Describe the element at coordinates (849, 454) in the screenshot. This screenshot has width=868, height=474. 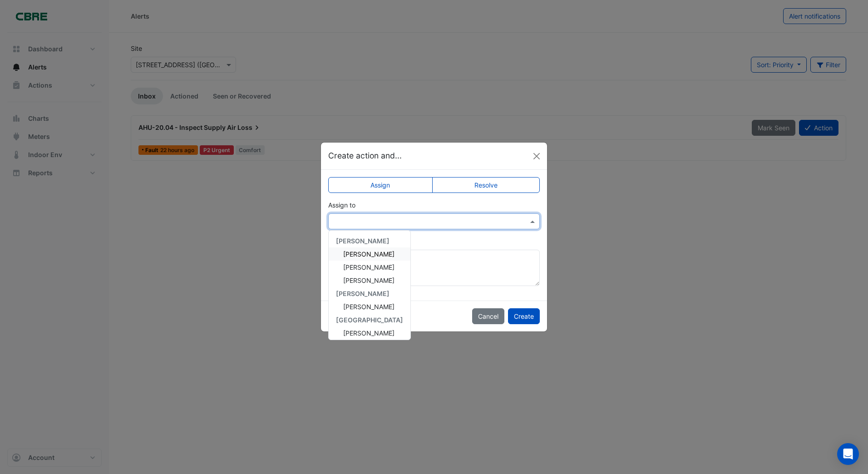
I see `div: Open Intercom Messenger` at that location.